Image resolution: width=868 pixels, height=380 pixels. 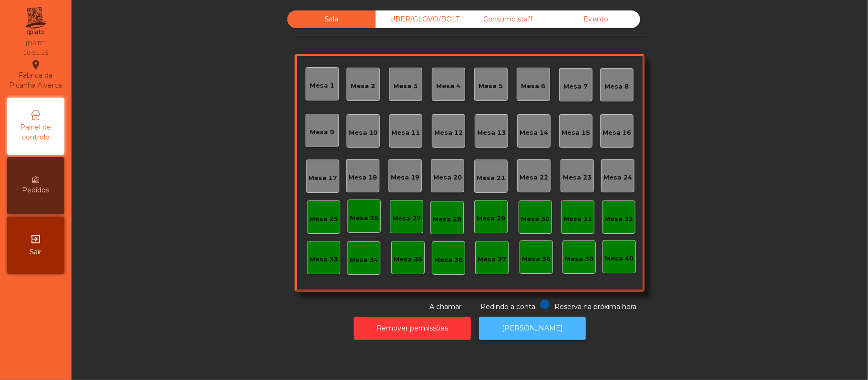 I want to click on span: Reserva na próxima hora, so click(x=596, y=307).